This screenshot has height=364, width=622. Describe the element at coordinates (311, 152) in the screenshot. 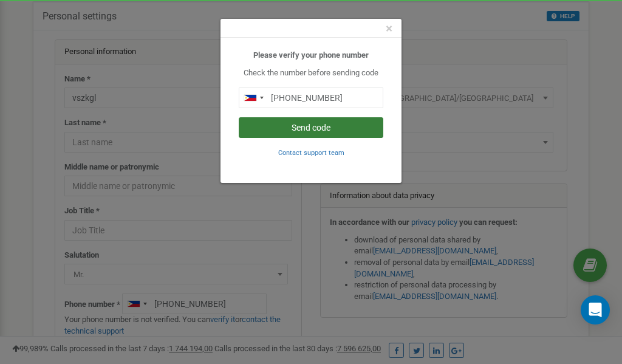

I see `a: Contact support team` at that location.